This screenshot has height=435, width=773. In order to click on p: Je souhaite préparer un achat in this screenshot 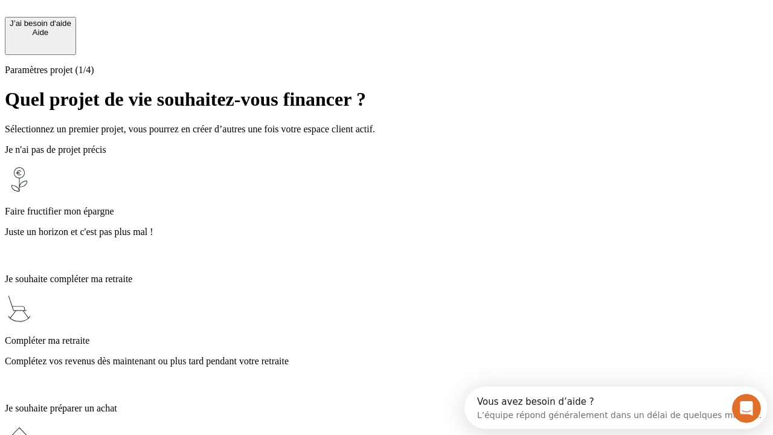, I will do `click(387, 408)`.